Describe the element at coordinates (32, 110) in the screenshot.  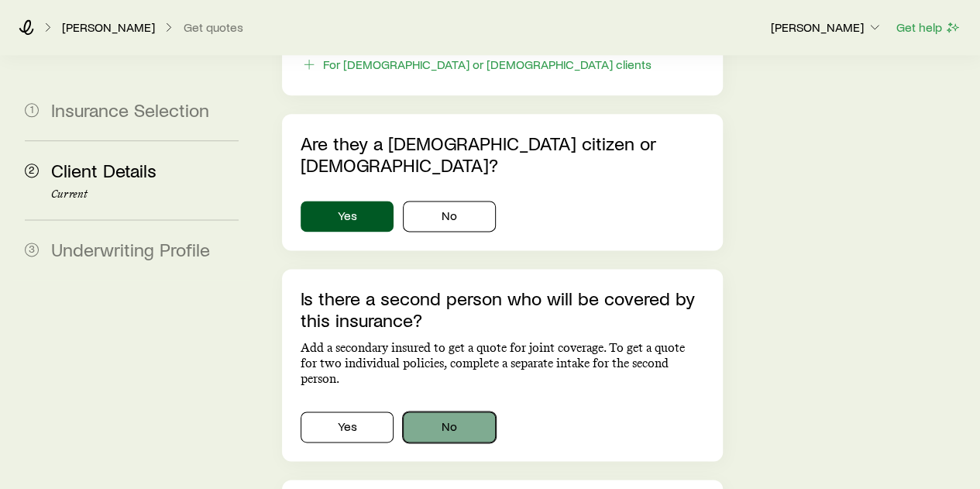
I see `span: 1` at that location.